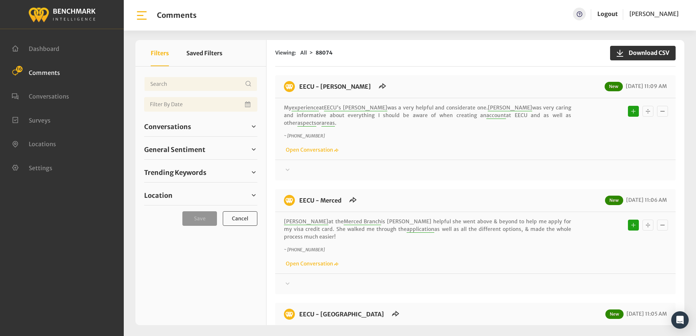 This screenshot has width=696, height=336. Describe the element at coordinates (335, 87) in the screenshot. I see `h6: EECU - Selma Branch` at that location.